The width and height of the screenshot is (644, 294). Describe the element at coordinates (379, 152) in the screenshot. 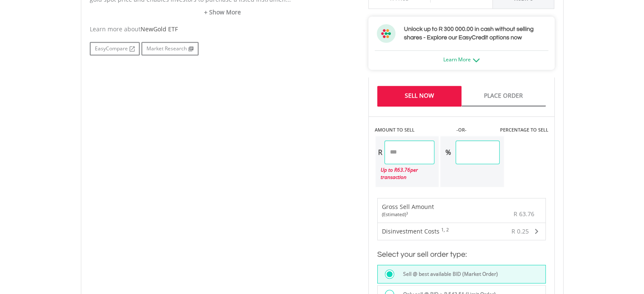

I see `div: R` at that location.